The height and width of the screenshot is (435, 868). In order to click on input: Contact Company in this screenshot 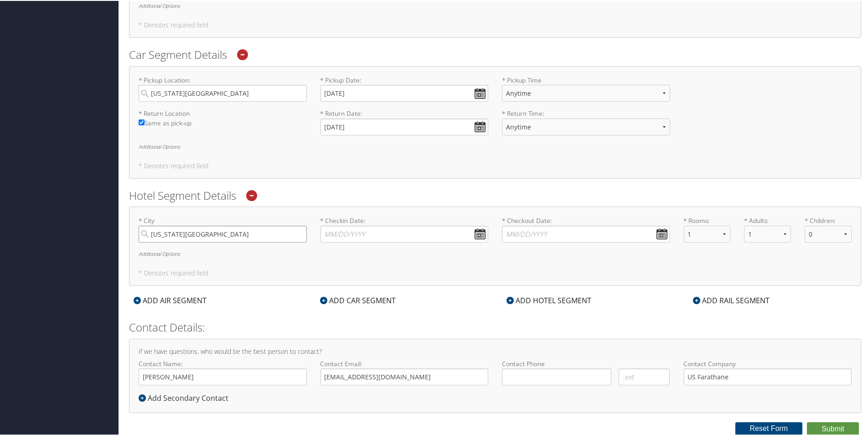, I will do `click(768, 376)`.